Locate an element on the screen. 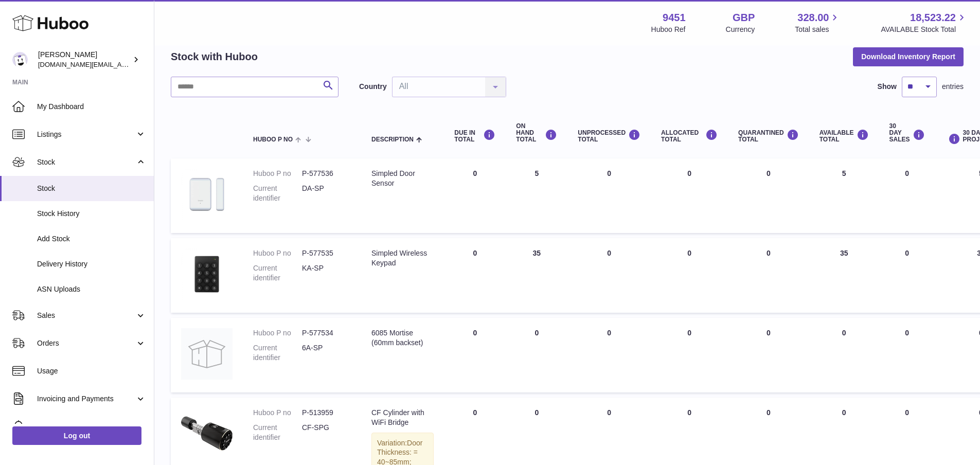 The width and height of the screenshot is (980, 465). div: ALLOCATED Total is located at coordinates (690, 136).